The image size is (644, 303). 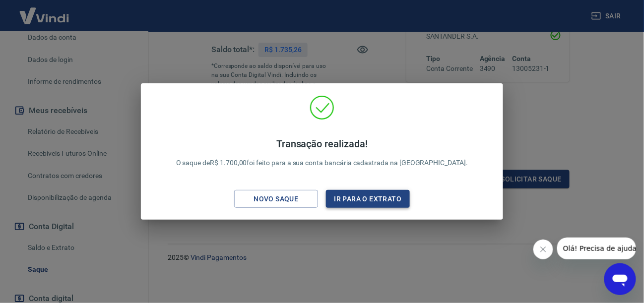 I want to click on div: Novo saque, so click(x=277, y=199).